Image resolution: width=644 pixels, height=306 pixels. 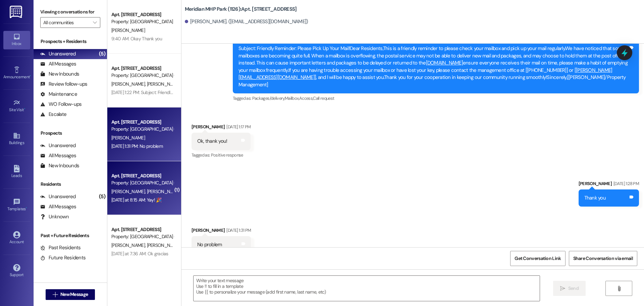 What do you see at coordinates (292, 98) in the screenshot?
I see `span: Mailbox ,` at bounding box center [292, 98].